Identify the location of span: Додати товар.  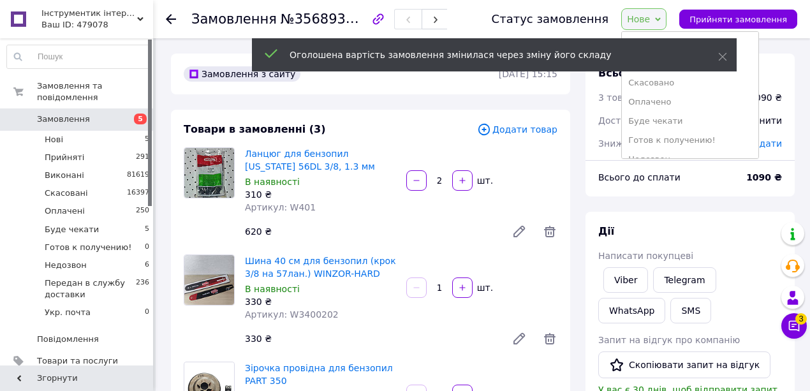
(517, 129).